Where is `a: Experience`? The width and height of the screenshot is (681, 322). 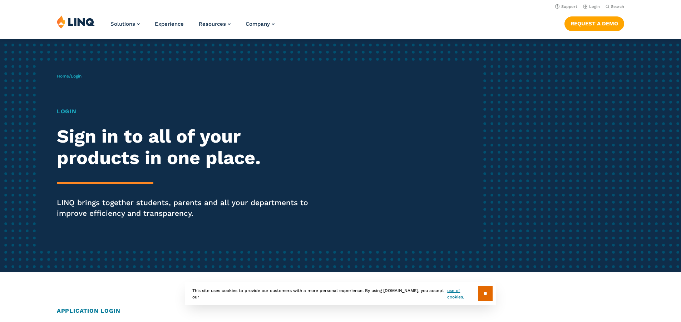
a: Experience is located at coordinates (169, 24).